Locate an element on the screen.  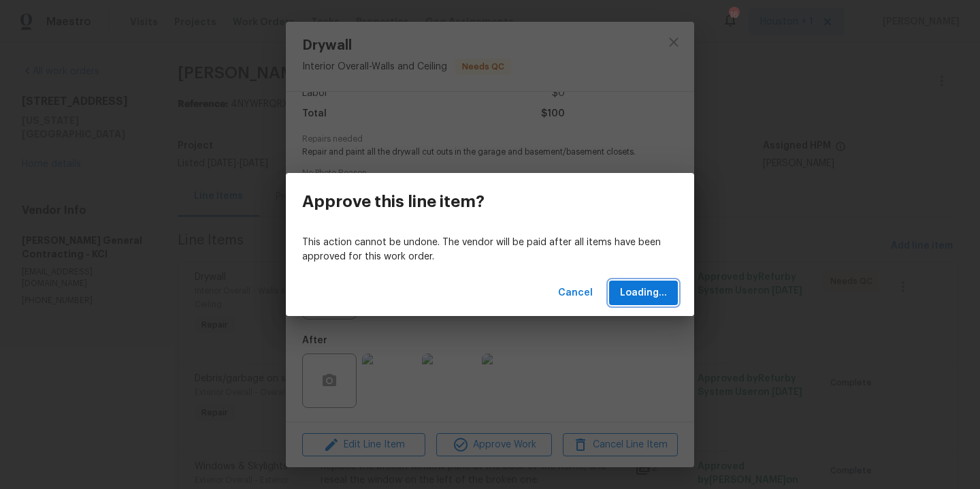
span: Loading... is located at coordinates (643, 292).